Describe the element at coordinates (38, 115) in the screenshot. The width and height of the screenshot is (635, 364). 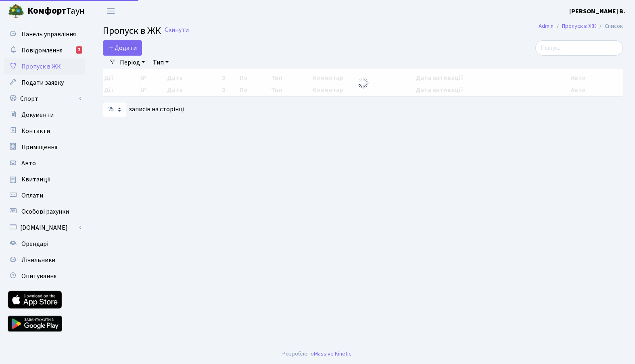
I see `span: Документи` at that location.